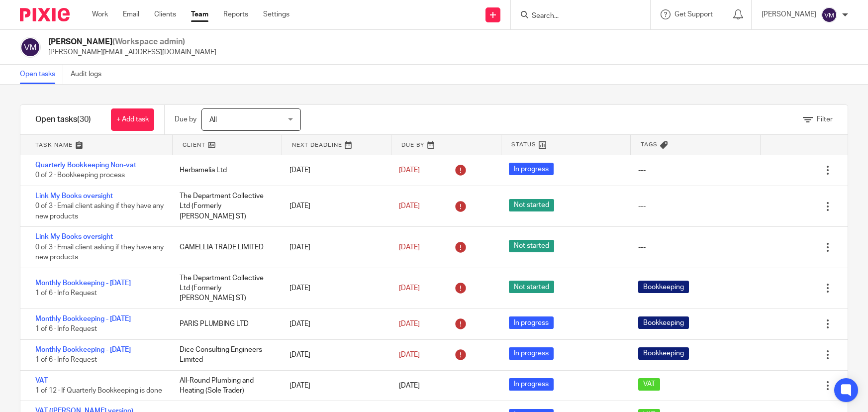  What do you see at coordinates (165, 14) in the screenshot?
I see `a: Clients` at bounding box center [165, 14].